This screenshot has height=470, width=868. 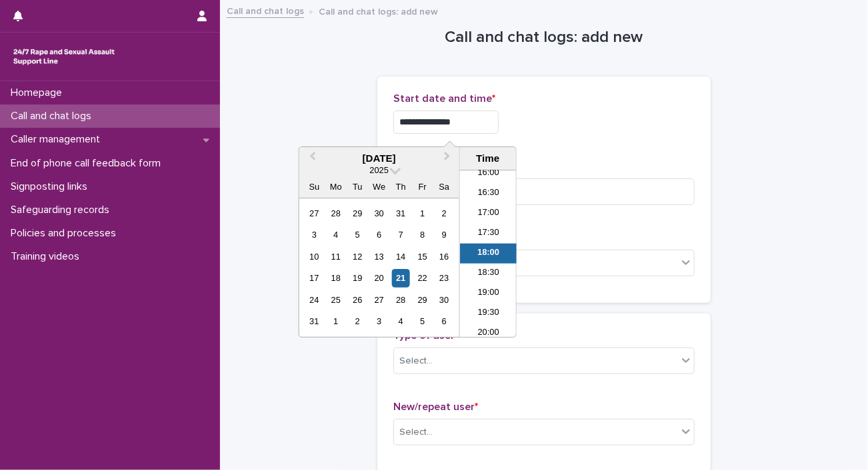 I want to click on div: Choose Sunday, August 10th, 2025, so click(x=314, y=256).